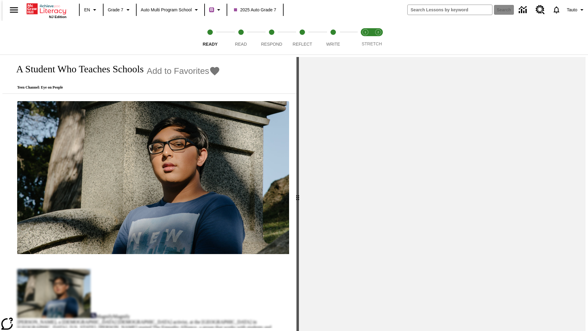 This screenshot has width=588, height=331. What do you see at coordinates (150, 192) in the screenshot?
I see `div: reading` at bounding box center [150, 192].